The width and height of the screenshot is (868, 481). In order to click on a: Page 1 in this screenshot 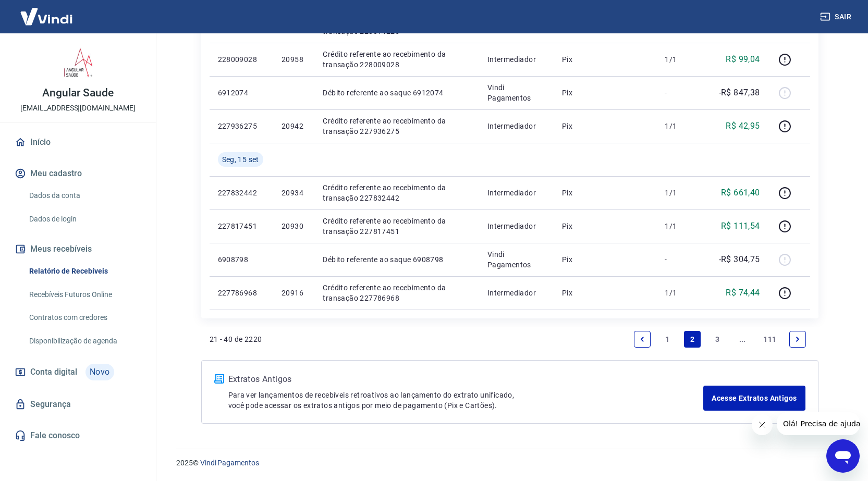, I will do `click(667, 339)`.